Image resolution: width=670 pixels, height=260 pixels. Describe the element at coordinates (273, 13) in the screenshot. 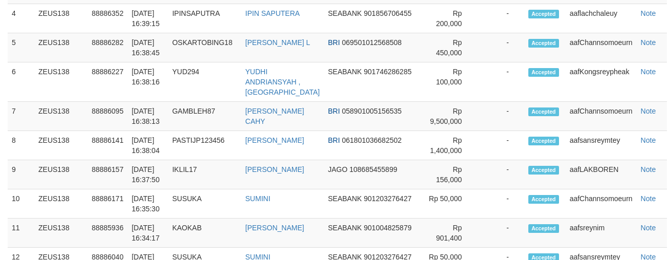

I see `a: IPIN SAPUTERA` at that location.